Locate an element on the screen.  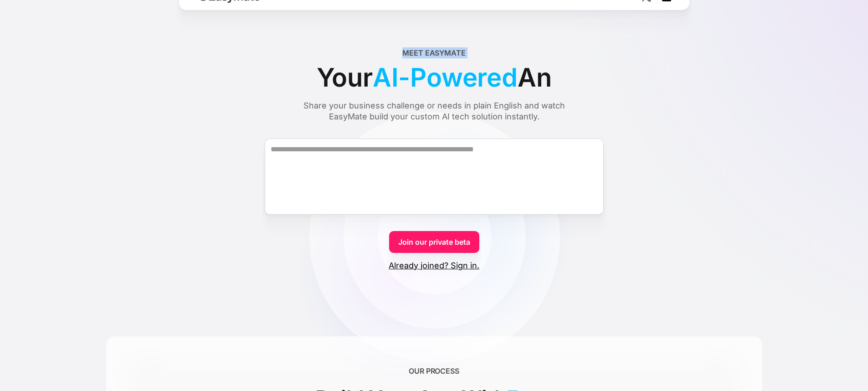
span: An is located at coordinates (534, 78).